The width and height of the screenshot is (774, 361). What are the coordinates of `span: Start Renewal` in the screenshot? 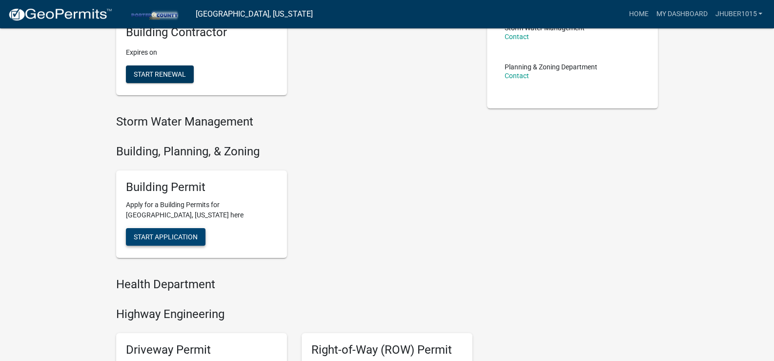 It's located at (160, 74).